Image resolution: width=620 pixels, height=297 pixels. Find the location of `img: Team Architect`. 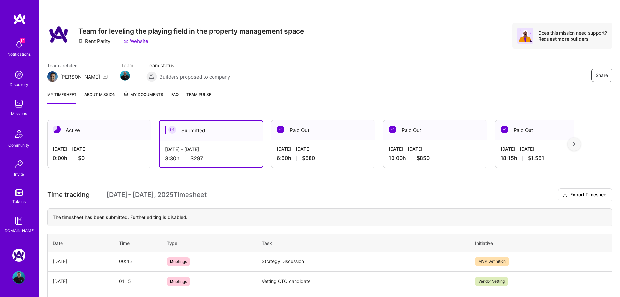

img: Team Architect is located at coordinates (52, 76).